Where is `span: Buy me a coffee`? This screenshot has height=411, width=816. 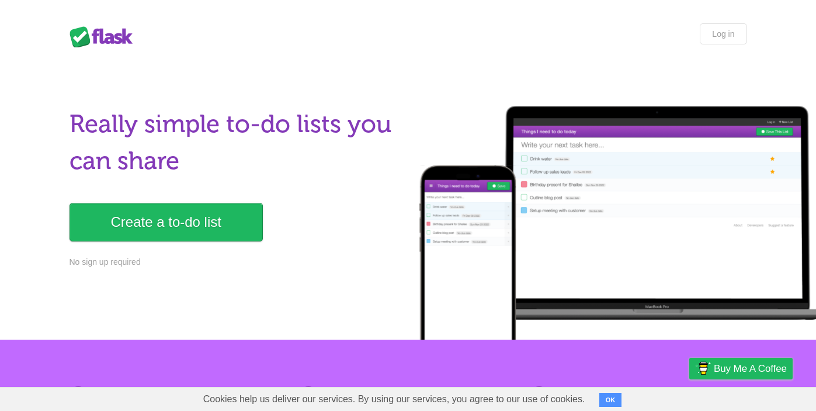
span: Buy me a coffee is located at coordinates (750, 368).